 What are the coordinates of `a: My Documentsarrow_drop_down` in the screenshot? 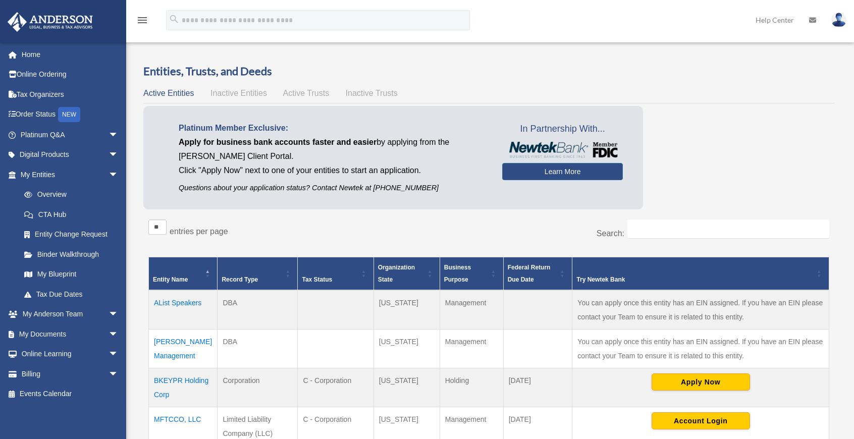 It's located at (70, 334).